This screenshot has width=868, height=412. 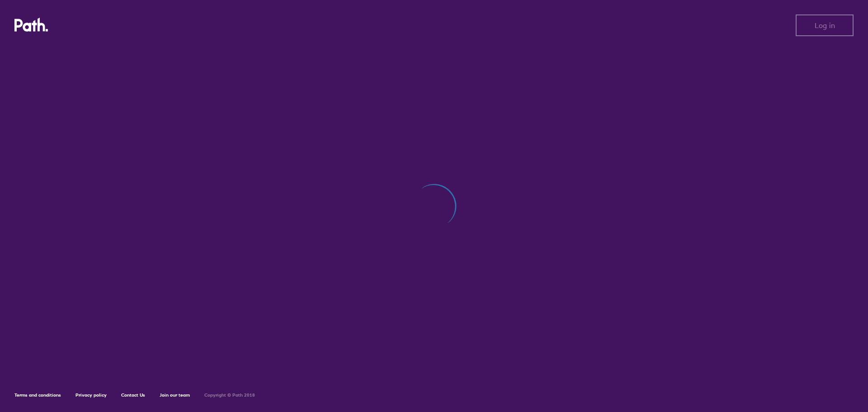 I want to click on a: Terms and conditions, so click(x=37, y=395).